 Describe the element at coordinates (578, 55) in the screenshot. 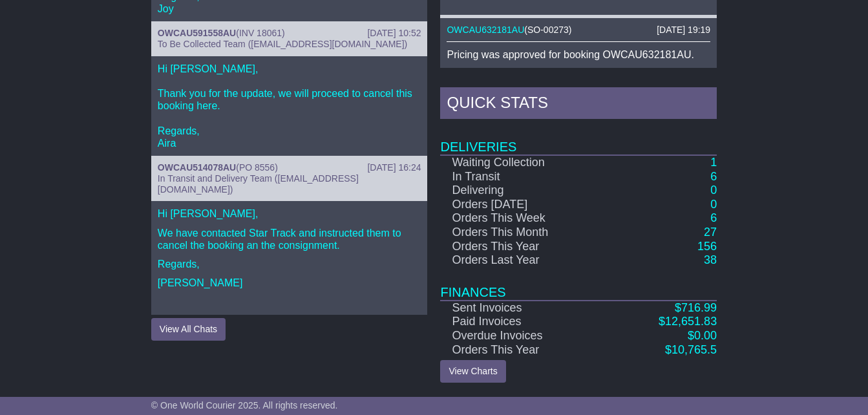

I see `p: Pricing was approved for booking OWCAU632181AU.` at that location.